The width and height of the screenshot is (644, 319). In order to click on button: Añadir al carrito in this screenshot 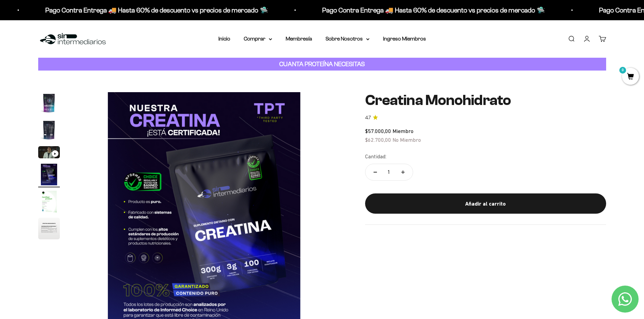, I will do `click(485, 204)`.